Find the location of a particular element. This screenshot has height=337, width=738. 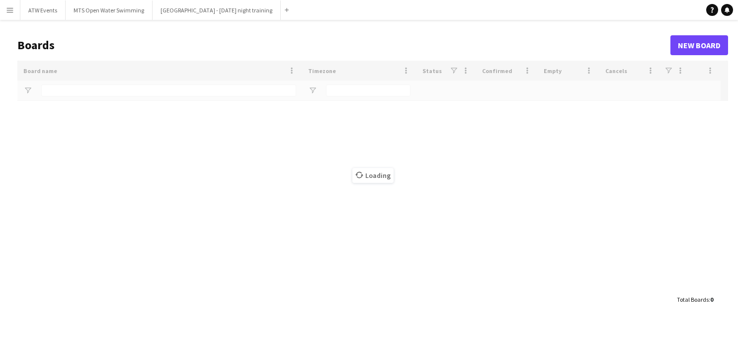

button: MTS Open Water Swimming is located at coordinates (109, 10).